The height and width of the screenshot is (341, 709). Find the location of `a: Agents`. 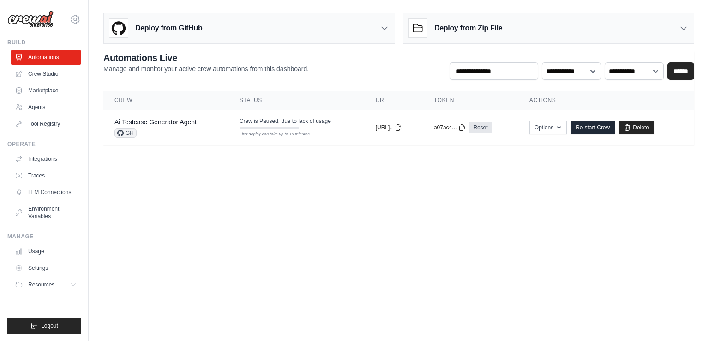

a: Agents is located at coordinates (46, 107).